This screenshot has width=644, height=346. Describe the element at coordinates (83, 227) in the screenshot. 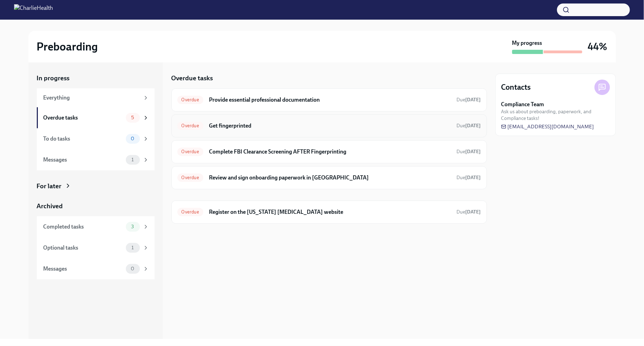

I see `div: Completed tasks` at that location.